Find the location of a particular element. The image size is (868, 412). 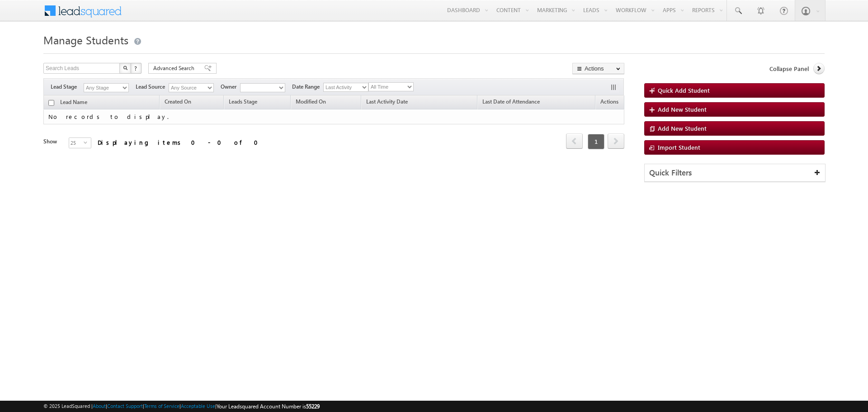

a: prev is located at coordinates (574, 142).